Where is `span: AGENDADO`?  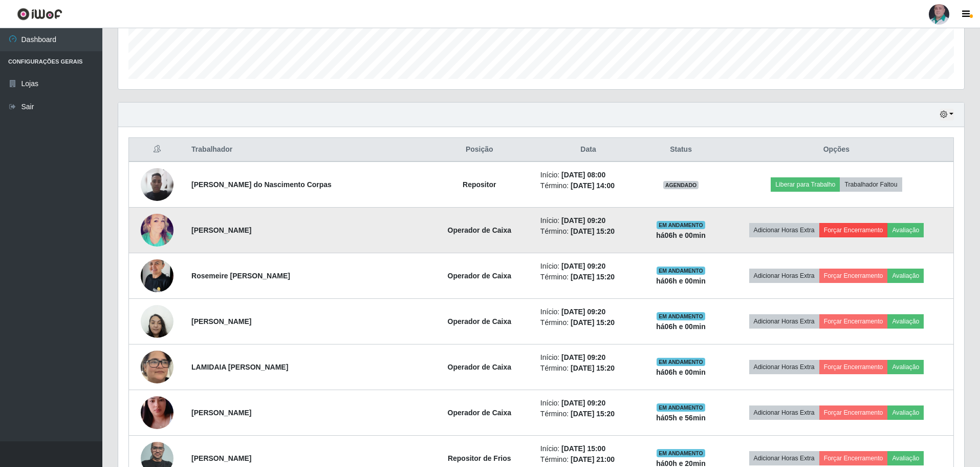 span: AGENDADO is located at coordinates (681, 185).